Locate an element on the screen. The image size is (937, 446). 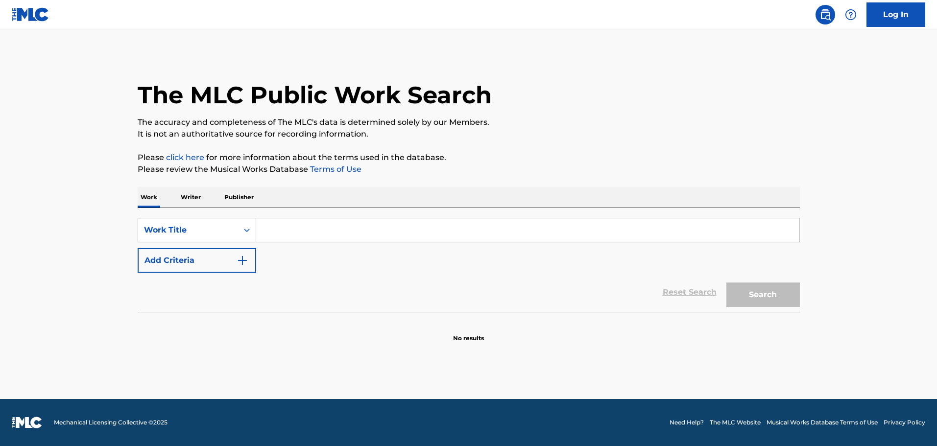
a: Musical Works Database Terms of Use is located at coordinates (822, 423).